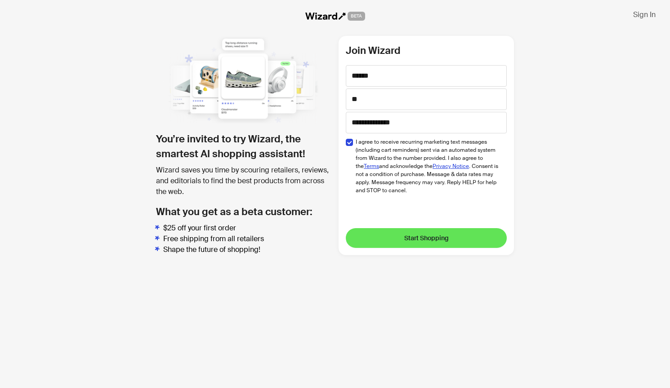 Image resolution: width=670 pixels, height=388 pixels. Describe the element at coordinates (247, 239) in the screenshot. I see `li: Free shipping from all retailers` at that location.